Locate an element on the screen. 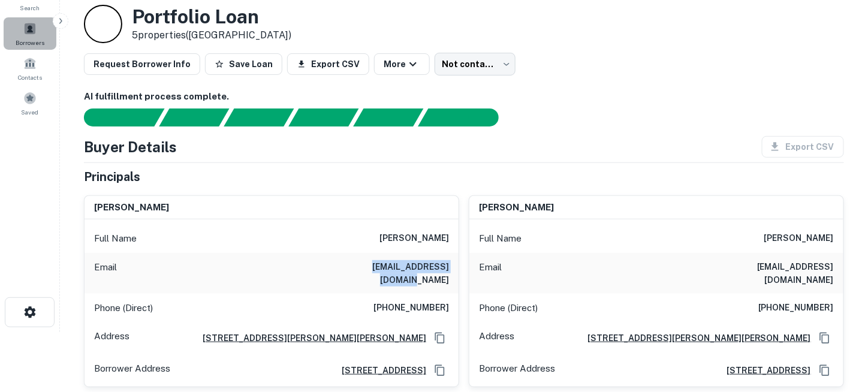 The height and width of the screenshot is (392, 868). h4: Buyer Details is located at coordinates (130, 147).